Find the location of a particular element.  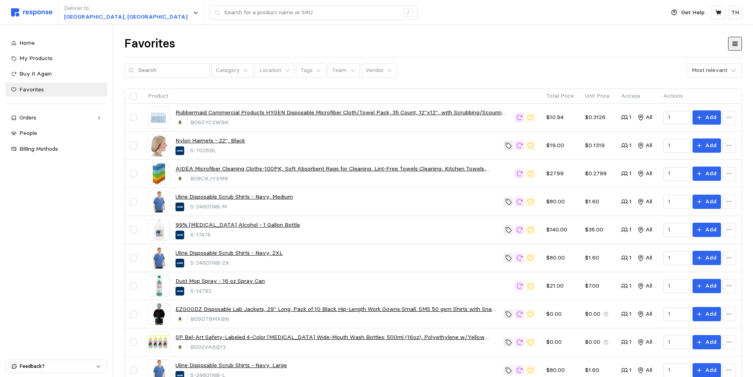

input: Select record 1 is located at coordinates (134, 117).